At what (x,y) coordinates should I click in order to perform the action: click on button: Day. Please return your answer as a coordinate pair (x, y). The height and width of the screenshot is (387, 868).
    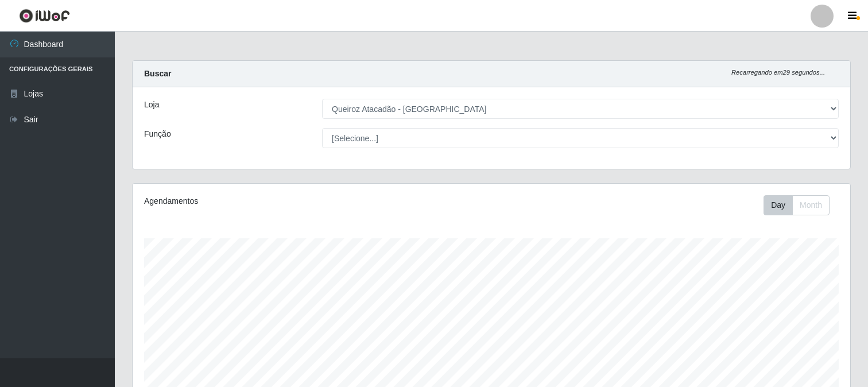
    Looking at the image, I should click on (778, 205).